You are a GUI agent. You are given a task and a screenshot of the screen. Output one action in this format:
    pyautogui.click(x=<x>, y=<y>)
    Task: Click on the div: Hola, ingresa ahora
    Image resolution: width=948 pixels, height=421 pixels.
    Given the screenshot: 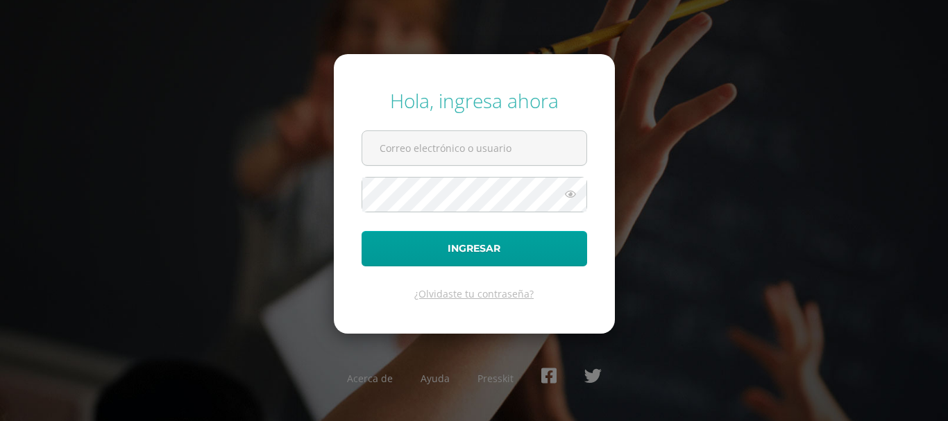 What is the action you would take?
    pyautogui.click(x=474, y=101)
    